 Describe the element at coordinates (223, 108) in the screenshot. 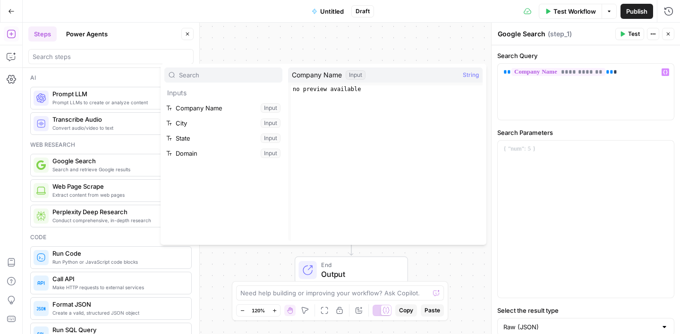

I see `button: Select variable Company Name` at that location.